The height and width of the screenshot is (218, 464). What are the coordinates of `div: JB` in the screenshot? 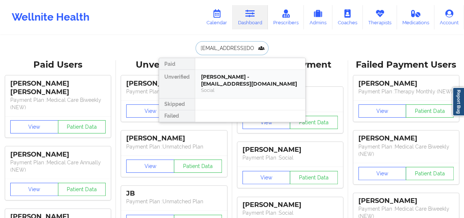 It's located at (174, 193).